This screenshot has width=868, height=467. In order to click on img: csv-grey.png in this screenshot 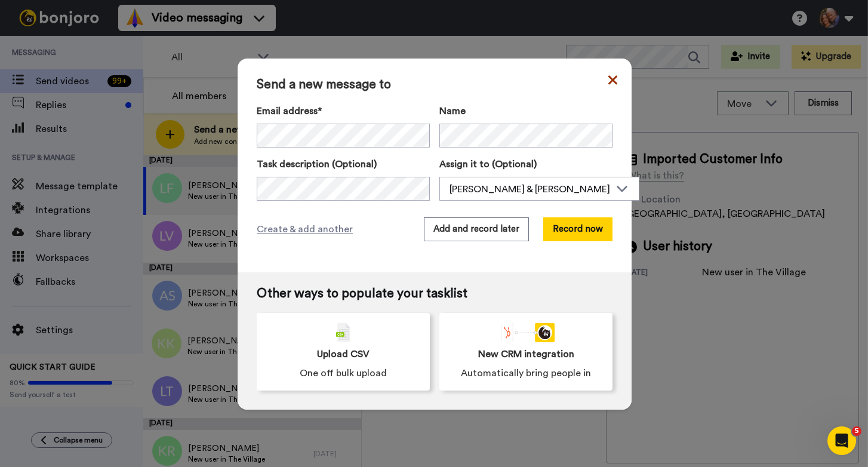, I will do `click(343, 332)`.